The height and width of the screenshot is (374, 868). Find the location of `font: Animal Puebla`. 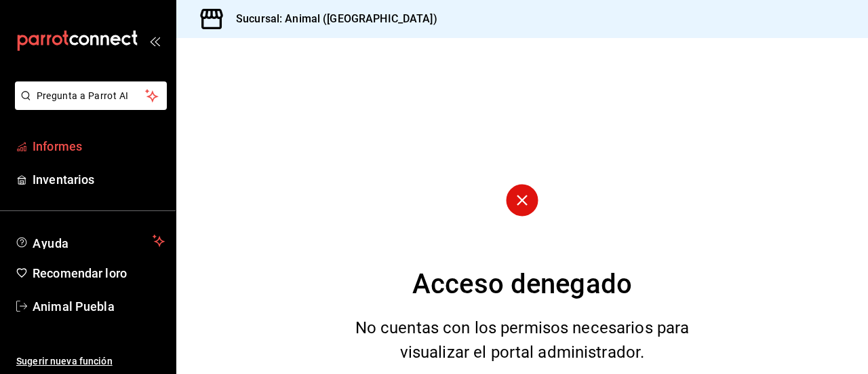

font: Animal Puebla is located at coordinates (73, 306).